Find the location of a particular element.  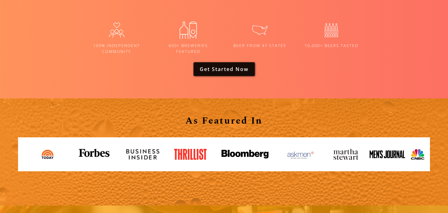

h5: 100% Independent Community is located at coordinates (117, 49).